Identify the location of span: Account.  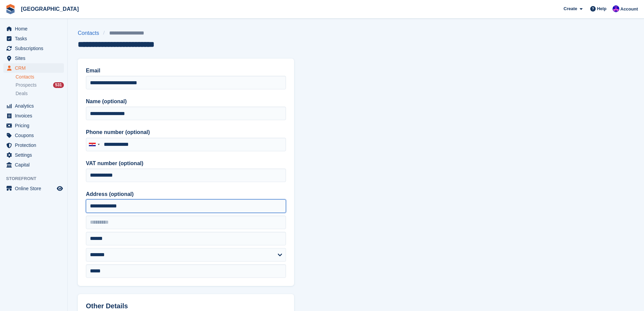
(629, 9).